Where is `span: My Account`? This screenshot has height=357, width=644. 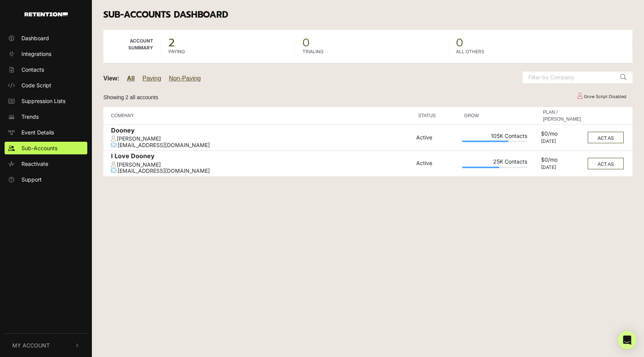 span: My Account is located at coordinates (31, 345).